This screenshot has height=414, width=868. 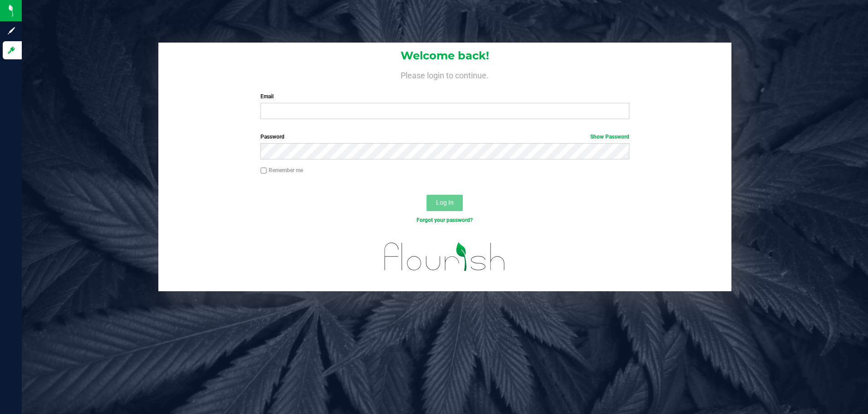 What do you see at coordinates (11, 50) in the screenshot?
I see `inline-svg: Log in` at bounding box center [11, 50].